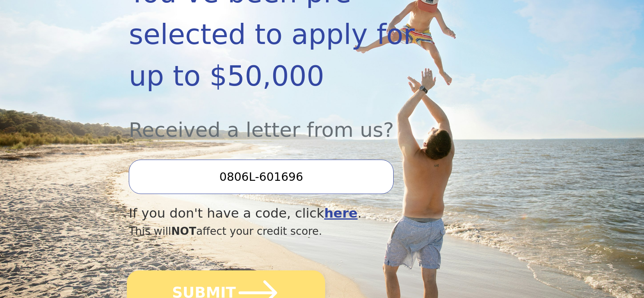 The width and height of the screenshot is (644, 298). What do you see at coordinates (292, 213) in the screenshot?
I see `div: If you don't have a code, click .` at bounding box center [292, 213].